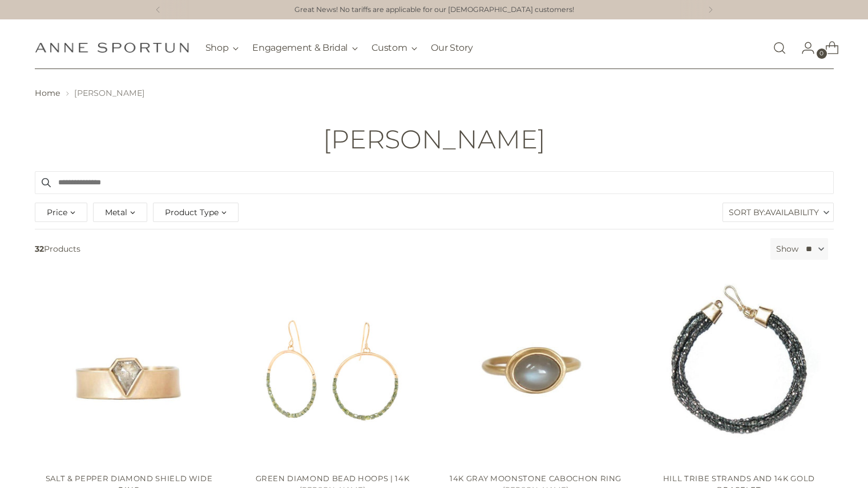 The height and width of the screenshot is (488, 868). I want to click on button: Shop, so click(222, 48).